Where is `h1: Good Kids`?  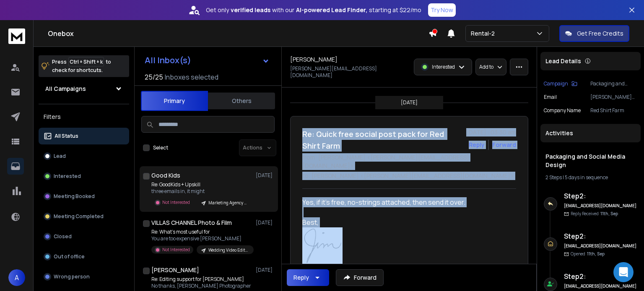
h1: Good Kids is located at coordinates (165, 175).